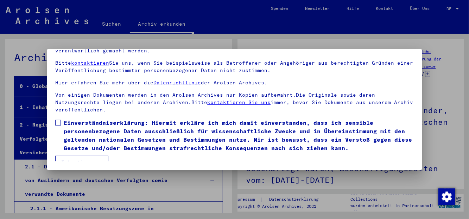 This screenshot has height=219, width=469. I want to click on p: Von einigen Dokumenten werden in den Arolsen Archives nur Kopien aufbewahrt.Die Originale sowie d..., so click(234, 102).